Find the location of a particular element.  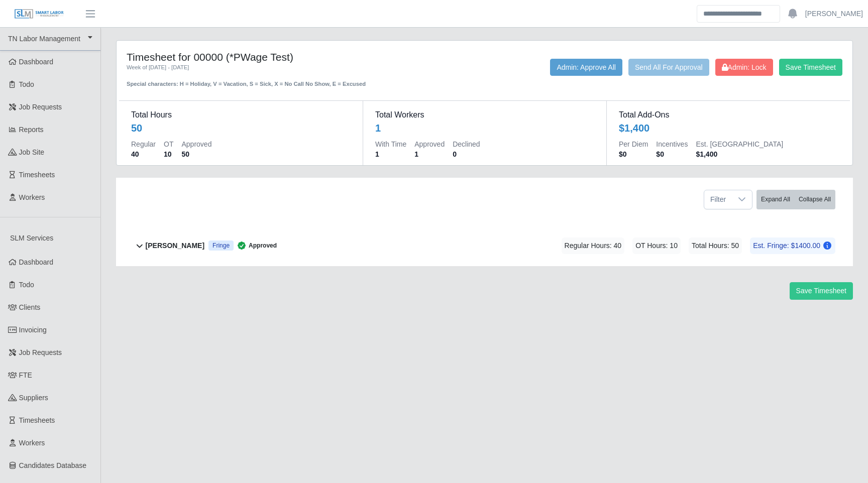

div: 50 is located at coordinates (137, 128).